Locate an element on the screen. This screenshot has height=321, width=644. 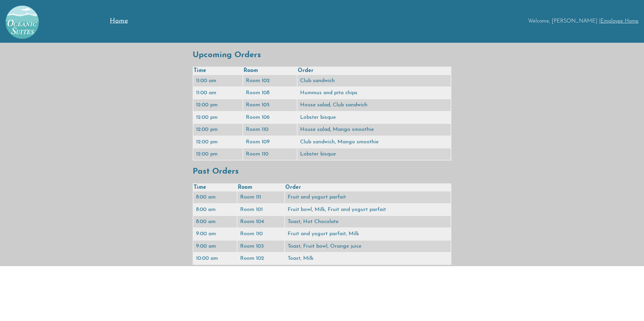
h2: Past Orders is located at coordinates (322, 172).